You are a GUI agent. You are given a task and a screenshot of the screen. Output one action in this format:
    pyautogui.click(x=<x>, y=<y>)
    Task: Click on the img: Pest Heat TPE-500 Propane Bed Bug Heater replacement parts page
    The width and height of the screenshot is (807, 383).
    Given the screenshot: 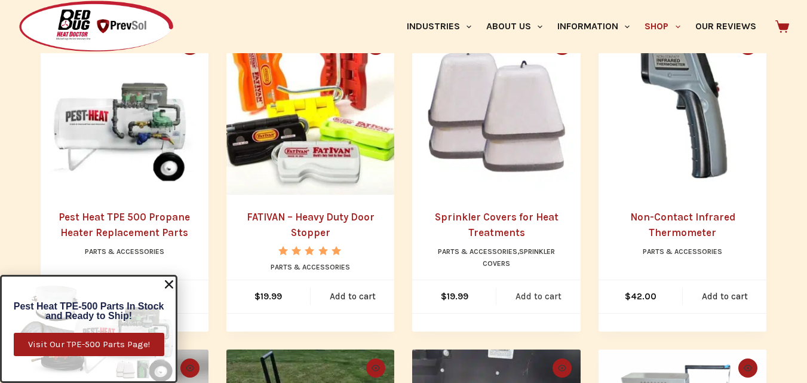 What is the action you would take?
    pyautogui.click(x=124, y=110)
    